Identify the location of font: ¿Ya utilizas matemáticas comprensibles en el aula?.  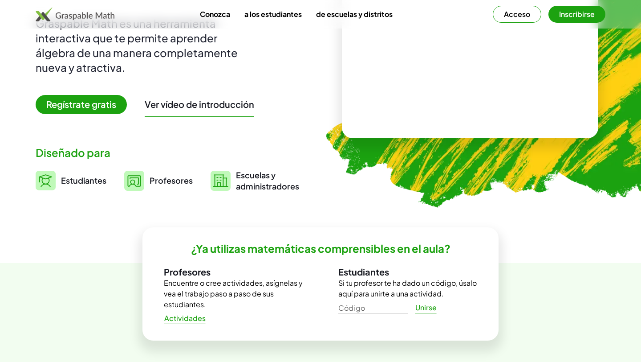
(321, 248).